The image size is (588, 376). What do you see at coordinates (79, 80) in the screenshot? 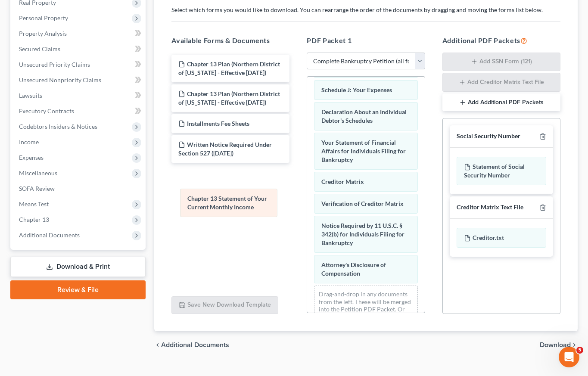
I see `a: Unsecured Nonpriority Claims` at bounding box center [79, 80].